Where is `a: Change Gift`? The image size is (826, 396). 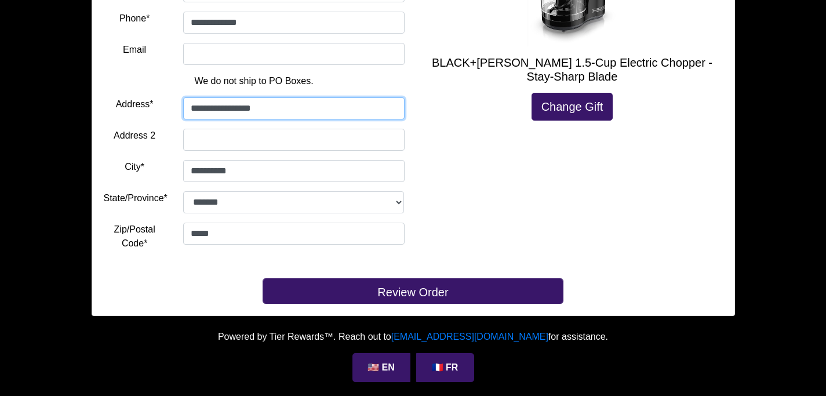
a: Change Gift is located at coordinates (572, 107).